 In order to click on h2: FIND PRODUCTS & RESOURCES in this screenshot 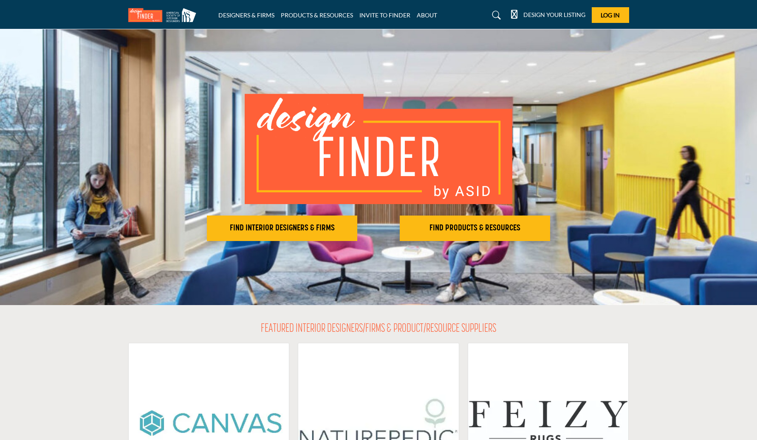, I will do `click(475, 229)`.